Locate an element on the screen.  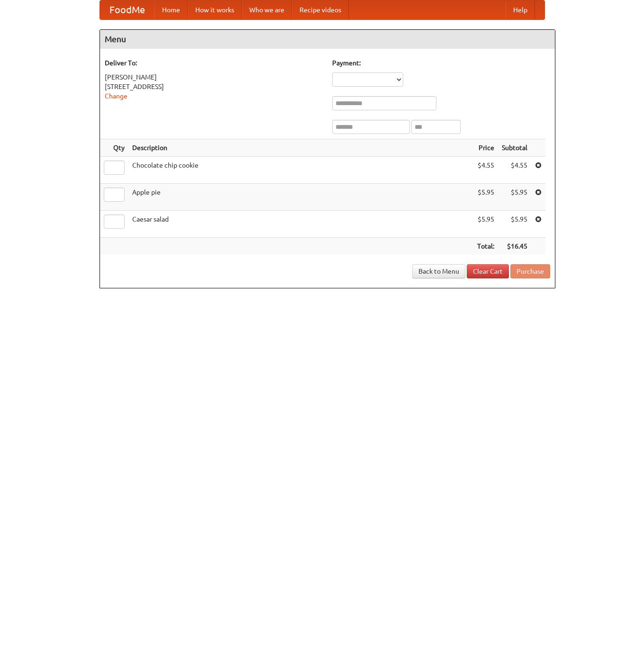
button: Purchase is located at coordinates (530, 271).